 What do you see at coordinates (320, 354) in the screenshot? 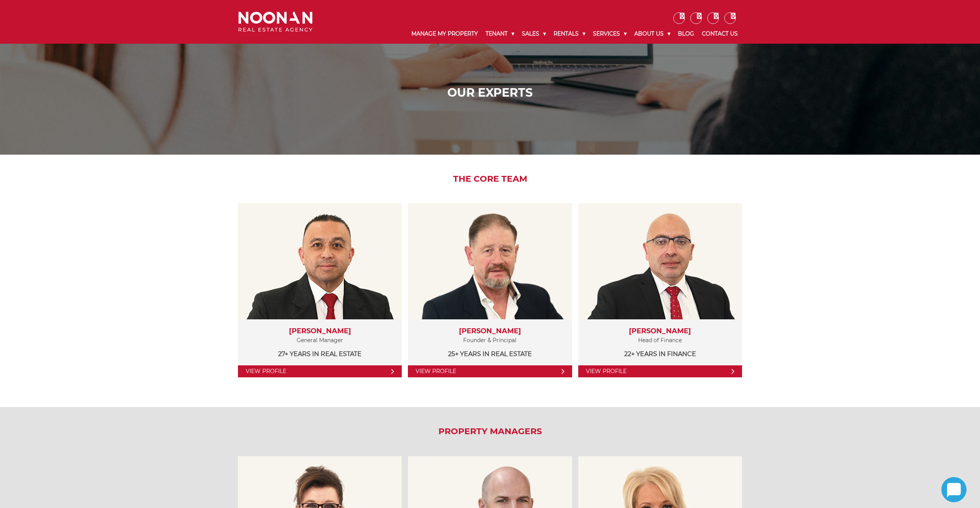
I see `p: 27+ years in Real Estate` at bounding box center [320, 354].